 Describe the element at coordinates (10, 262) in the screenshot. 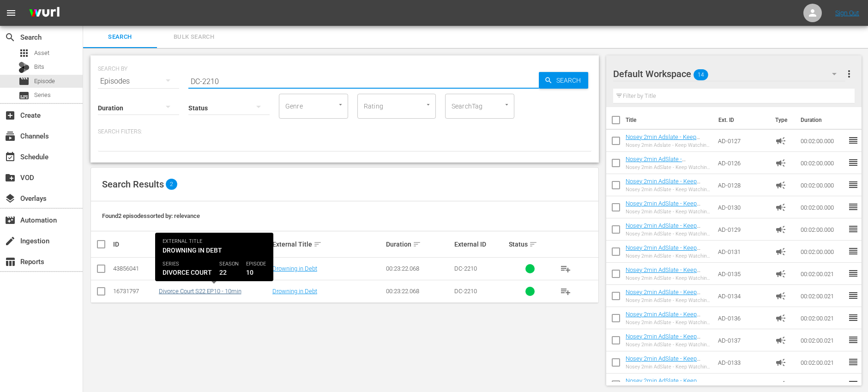

I see `span: Reports` at that location.